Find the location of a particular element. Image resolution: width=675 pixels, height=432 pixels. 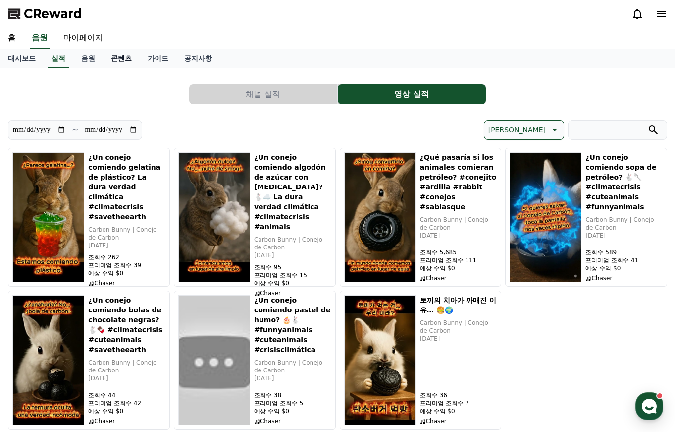

a: 콘텐츠 is located at coordinates (121, 58).